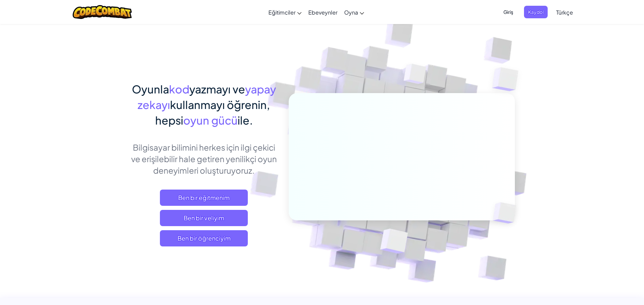 The image size is (644, 305). What do you see at coordinates (245, 120) in the screenshot?
I see `span: ile.` at bounding box center [245, 120].